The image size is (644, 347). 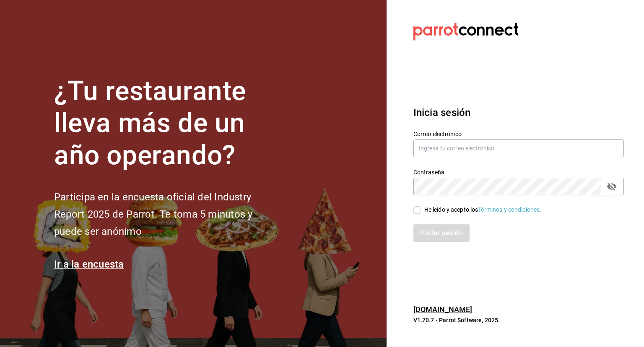 I want to click on button: passwordField, so click(x=612, y=186).